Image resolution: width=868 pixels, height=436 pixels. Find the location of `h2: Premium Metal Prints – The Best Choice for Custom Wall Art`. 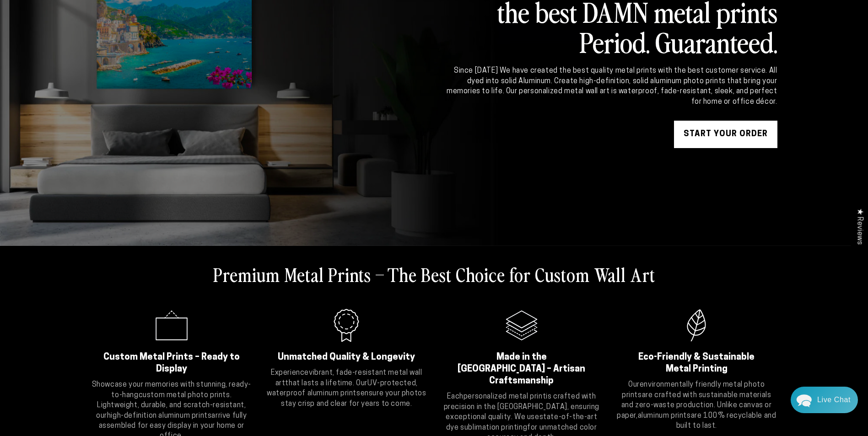

h2: Premium Metal Prints – The Best Choice for Custom Wall Art is located at coordinates (434, 274).